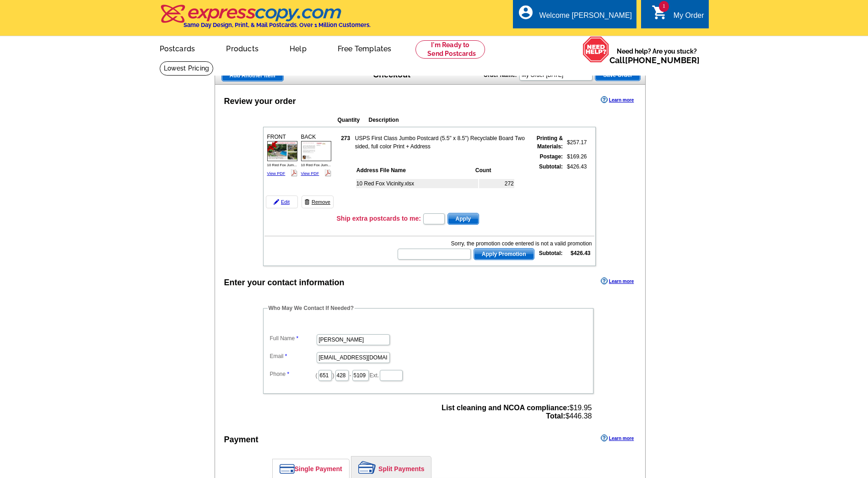 The height and width of the screenshot is (478, 868). I want to click on a: Add Another Item, so click(253, 76).